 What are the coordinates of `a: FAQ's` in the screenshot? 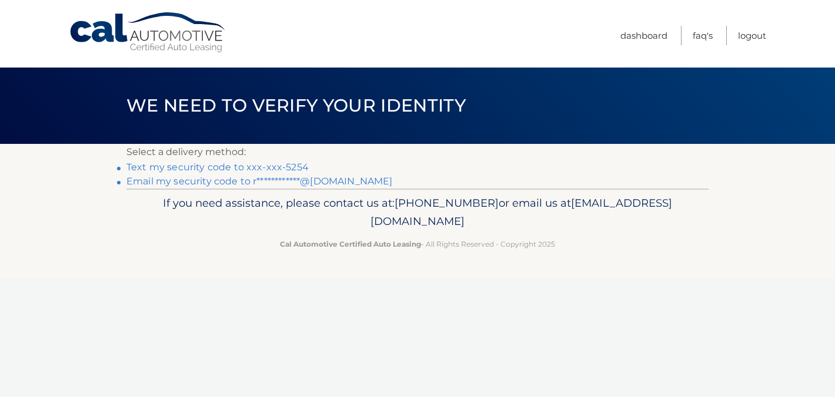 It's located at (703, 35).